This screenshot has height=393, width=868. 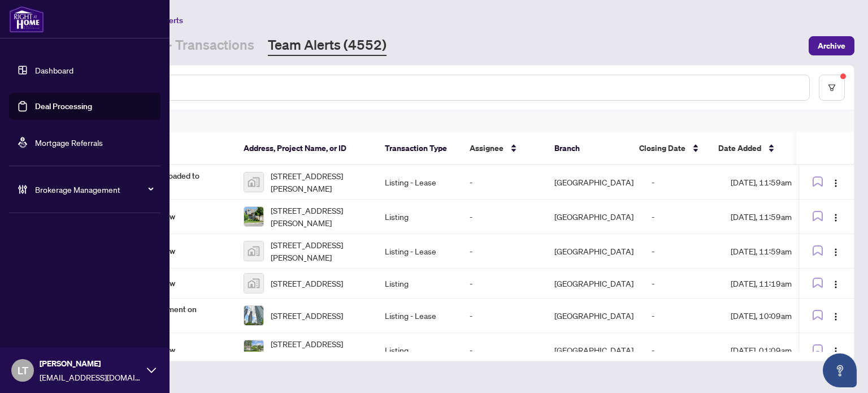 What do you see at coordinates (670, 148) in the screenshot?
I see `th: Closing Date` at bounding box center [670, 148].